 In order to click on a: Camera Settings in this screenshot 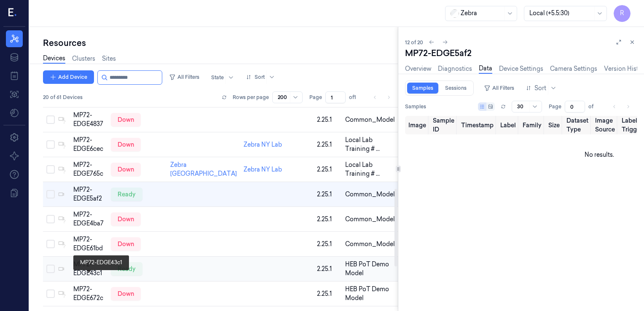, I will do `click(574, 69)`.